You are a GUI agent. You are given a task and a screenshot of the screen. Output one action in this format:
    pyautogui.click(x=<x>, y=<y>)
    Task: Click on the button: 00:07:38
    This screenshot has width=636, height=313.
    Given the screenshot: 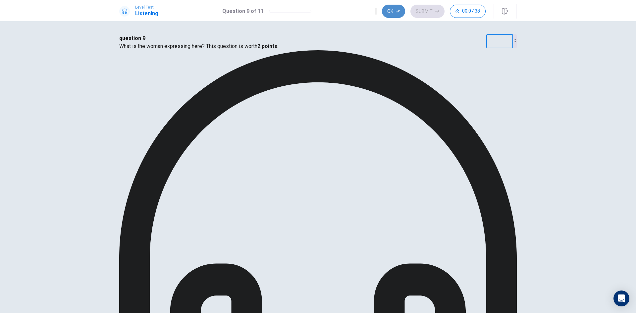 What is the action you would take?
    pyautogui.click(x=468, y=11)
    